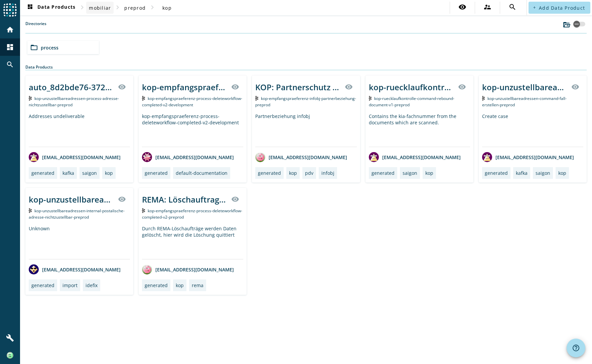 The width and height of the screenshot is (592, 364). Describe the element at coordinates (10, 355) in the screenshot. I see `img: 8ef6eae738893911f7e6419249ab375e` at that location.